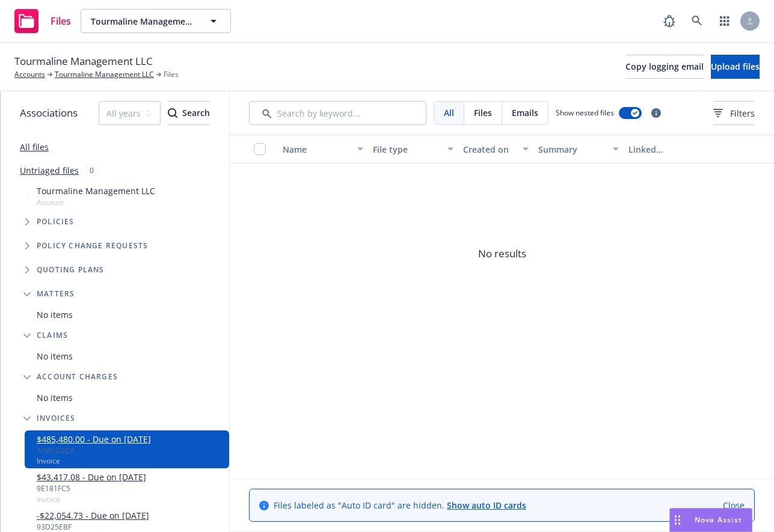 Image resolution: width=774 pixels, height=532 pixels. I want to click on button: Tourmaline Management LLC, so click(156, 21).